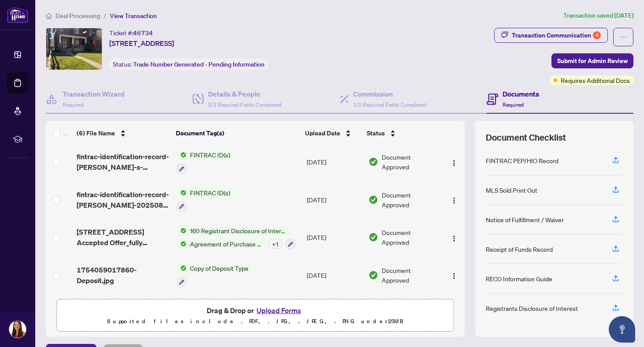  I want to click on p: Supported files include .PDF, .JPG, .JPEG, .PNG under 25 MB, so click(255, 322).